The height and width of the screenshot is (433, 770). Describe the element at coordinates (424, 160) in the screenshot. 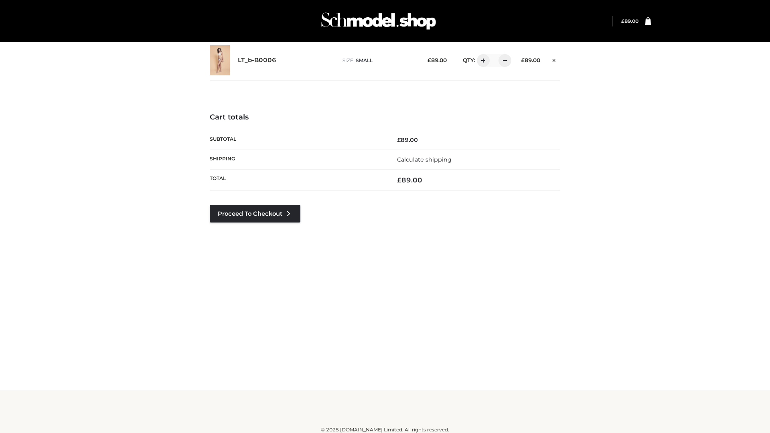

I see `a: Calculate shipping` at that location.